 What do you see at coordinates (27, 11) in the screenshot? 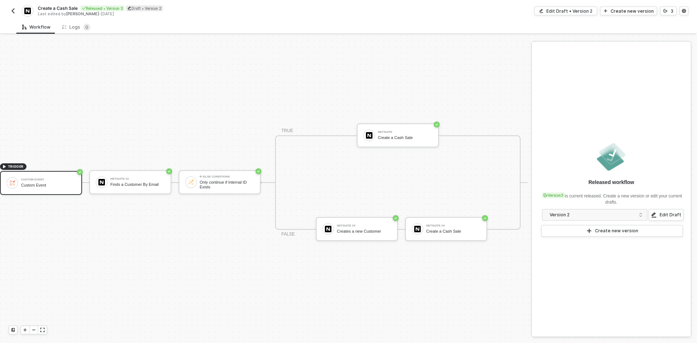
I see `img: integration-icon` at bounding box center [27, 11].